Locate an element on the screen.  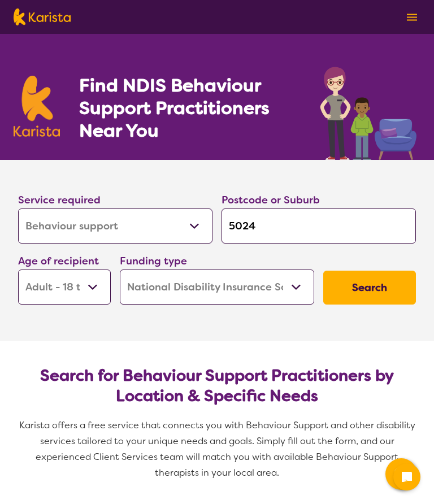
button: Search is located at coordinates (370, 287).